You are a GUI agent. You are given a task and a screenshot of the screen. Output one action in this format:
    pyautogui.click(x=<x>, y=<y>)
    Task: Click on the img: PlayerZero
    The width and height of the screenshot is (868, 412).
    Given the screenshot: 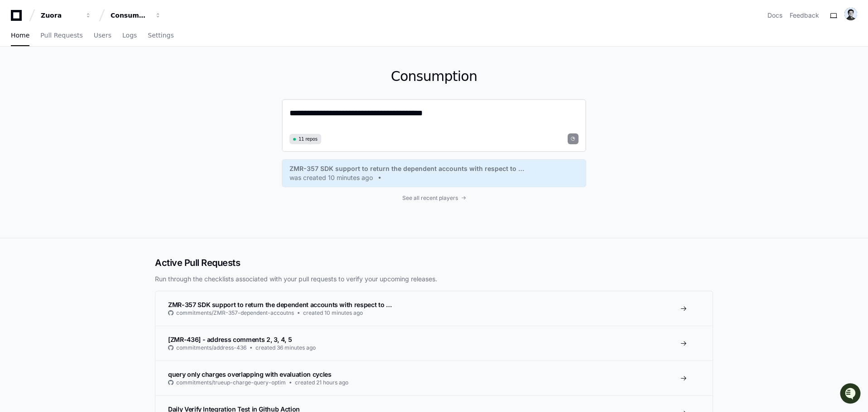 What is the action you would take?
    pyautogui.click(x=18, y=18)
    